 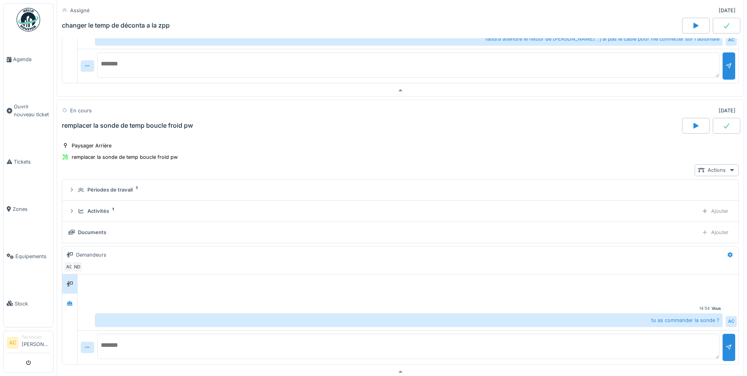 I want to click on div: Technicien, so click(x=36, y=337).